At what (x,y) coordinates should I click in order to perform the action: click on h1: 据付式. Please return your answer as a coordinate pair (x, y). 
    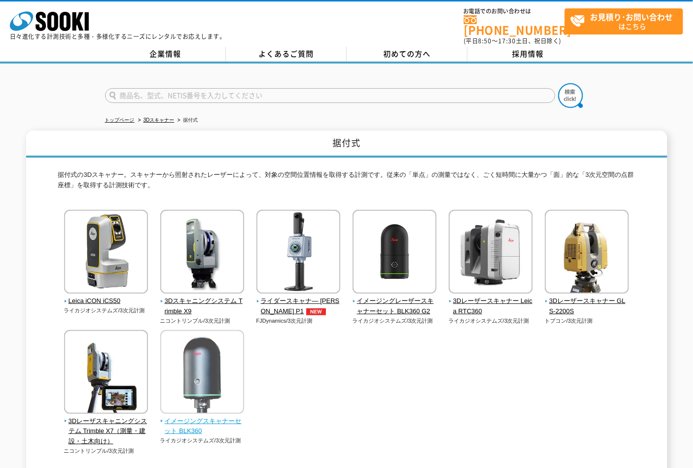
    Looking at the image, I should click on (347, 144).